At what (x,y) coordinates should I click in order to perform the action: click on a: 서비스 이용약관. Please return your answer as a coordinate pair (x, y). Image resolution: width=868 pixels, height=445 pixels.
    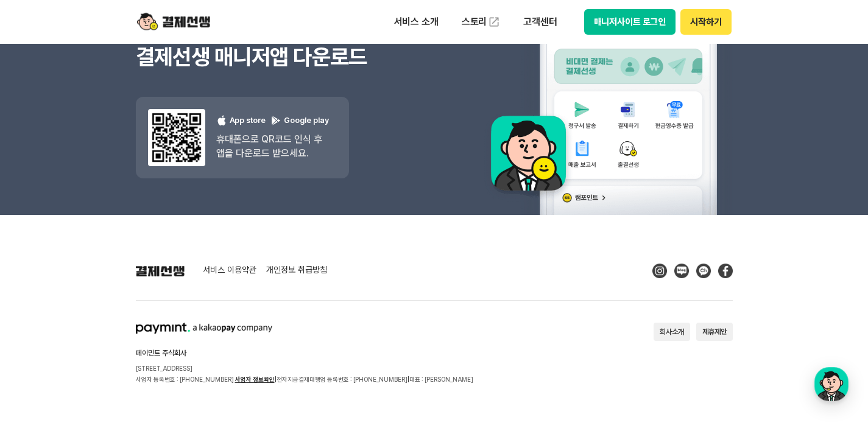
    Looking at the image, I should click on (230, 271).